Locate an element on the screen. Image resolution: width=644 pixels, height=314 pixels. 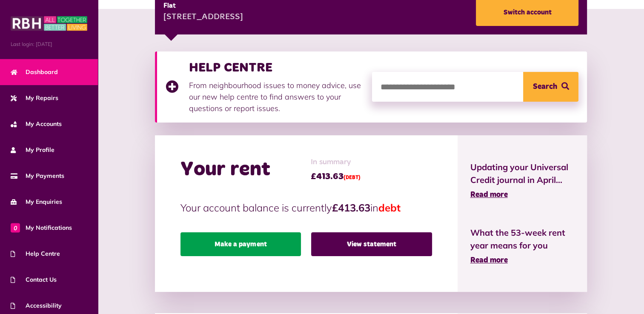
span: My Repairs is located at coordinates (35, 98).